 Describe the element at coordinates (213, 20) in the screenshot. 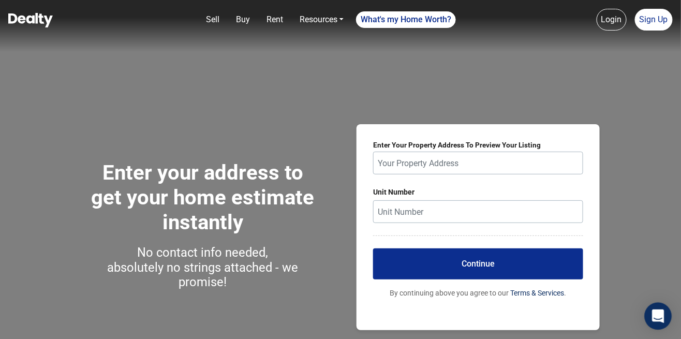

I see `a: Sell` at that location.